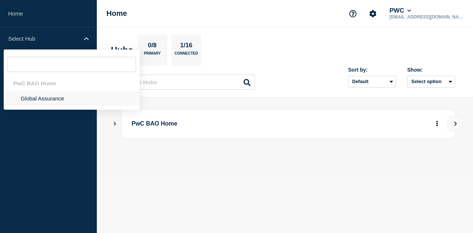  What do you see at coordinates (455, 124) in the screenshot?
I see `button: View` at bounding box center [455, 124].